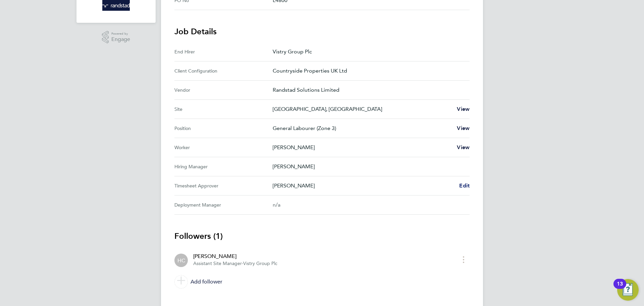 The image size is (644, 306). I want to click on div: Worker, so click(223, 147).